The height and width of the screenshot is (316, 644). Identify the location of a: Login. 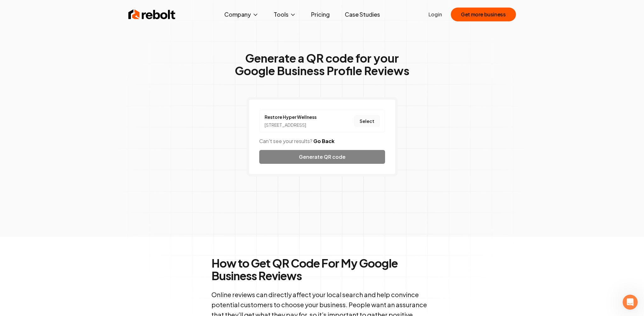
(435, 14).